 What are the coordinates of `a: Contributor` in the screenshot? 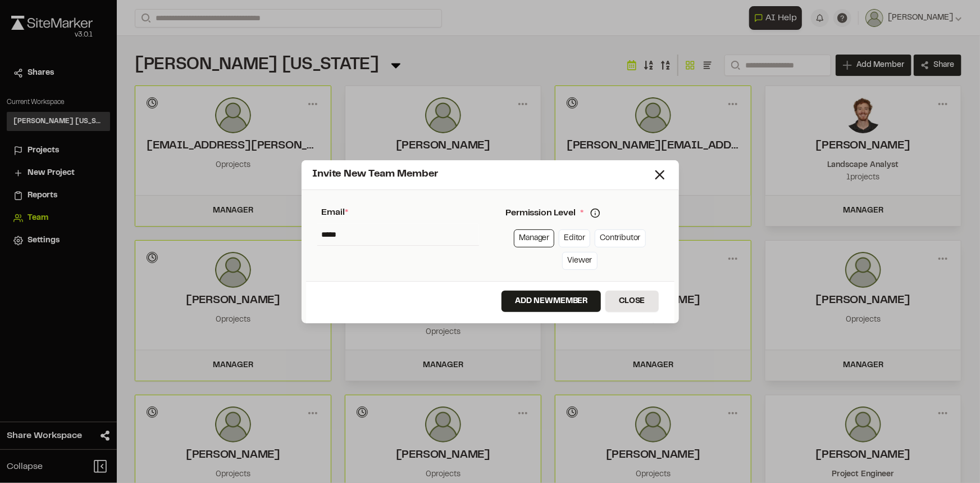 It's located at (620, 238).